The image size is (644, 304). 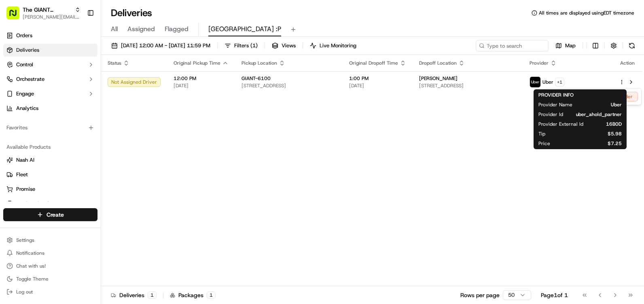 I want to click on input: Got a question? Start typing here..., so click(x=84, y=56).